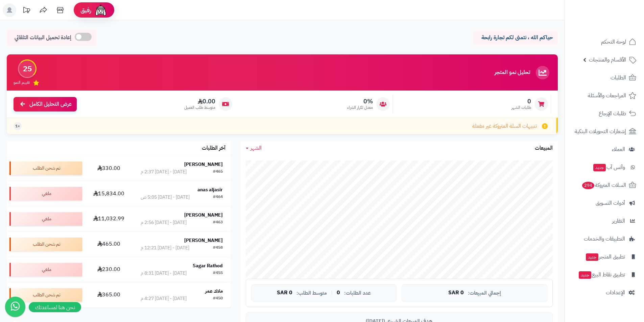 This screenshot has width=644, height=322. What do you see at coordinates (218, 172) in the screenshot?
I see `div: #465` at bounding box center [218, 172].